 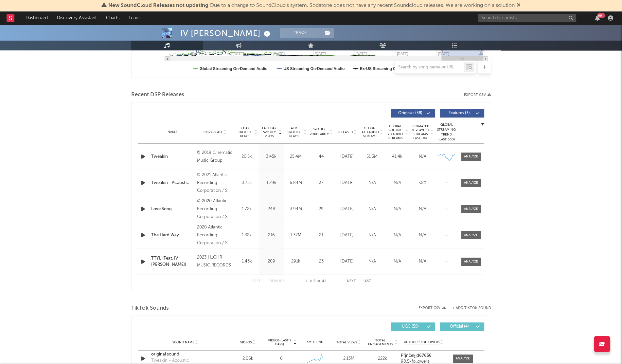 I want to click on span: Total Engagements, so click(x=380, y=342).